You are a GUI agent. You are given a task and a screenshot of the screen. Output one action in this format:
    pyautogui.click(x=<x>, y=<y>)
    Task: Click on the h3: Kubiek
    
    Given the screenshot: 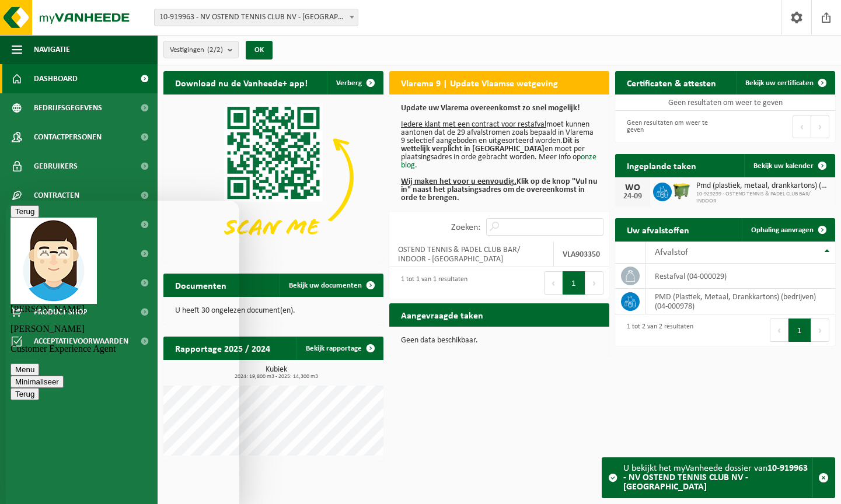 What is the action you would take?
    pyautogui.click(x=276, y=373)
    